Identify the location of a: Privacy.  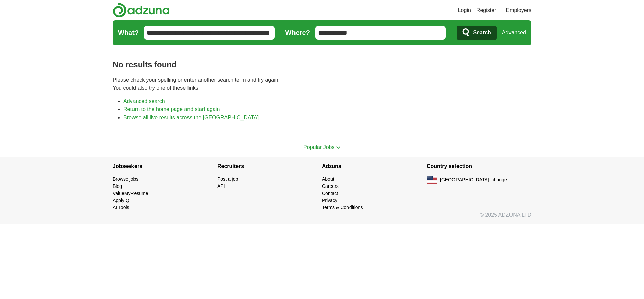
(330, 200).